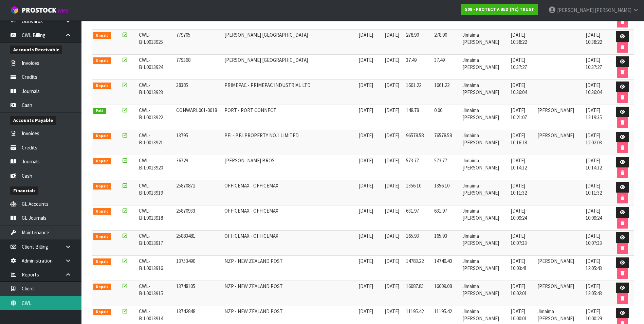 This screenshot has width=644, height=324. Describe the element at coordinates (500, 9) in the screenshot. I see `strong: S08 - PROTECT A BED (NZ) TRUST` at that location.